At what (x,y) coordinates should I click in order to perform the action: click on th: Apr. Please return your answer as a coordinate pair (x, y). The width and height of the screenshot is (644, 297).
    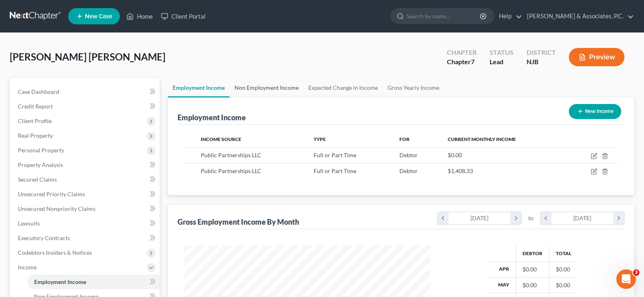
    Looking at the image, I should click on (502, 269).